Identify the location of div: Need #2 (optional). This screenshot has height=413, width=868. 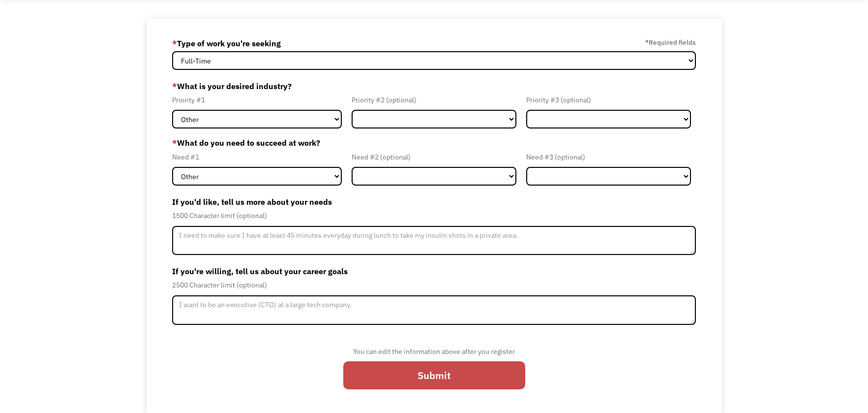
(434, 157).